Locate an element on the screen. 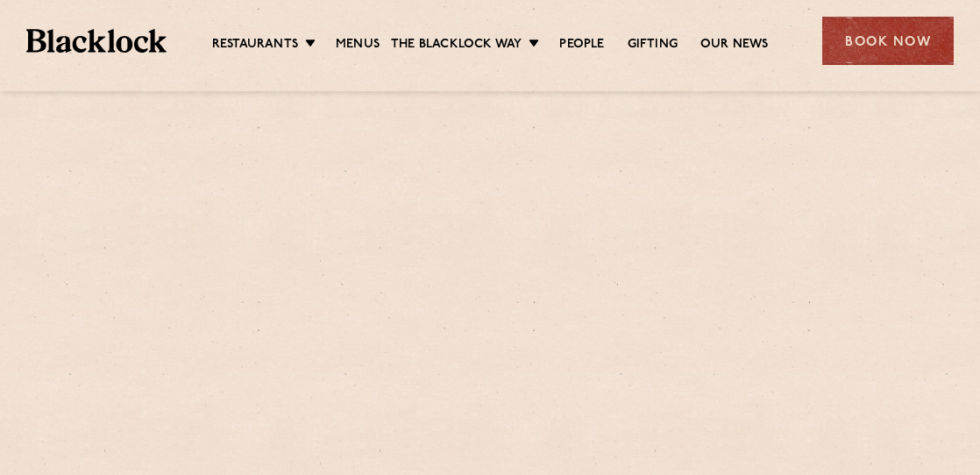  a: The Blacklock Way is located at coordinates (456, 46).